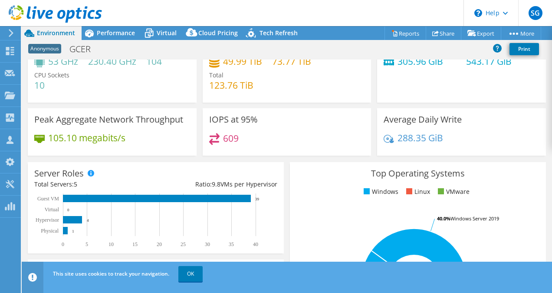  I want to click on div: Ratio: VMs per Hypervisor, so click(217, 184).